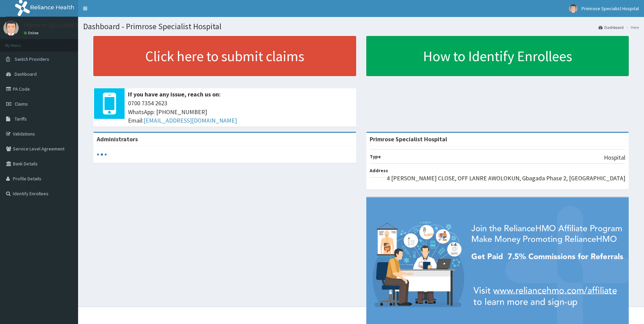 The height and width of the screenshot is (324, 644). Describe the element at coordinates (614, 157) in the screenshot. I see `p: Hospital` at that location.